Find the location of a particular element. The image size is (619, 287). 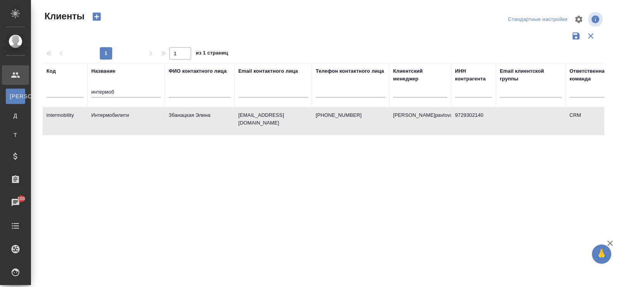

div: Email клиентской группы is located at coordinates (530, 75).